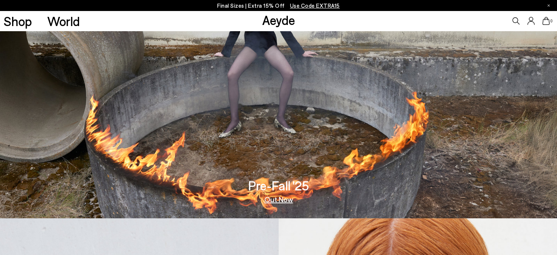 The image size is (557, 255). Describe the element at coordinates (546, 21) in the screenshot. I see `a: 0` at that location.